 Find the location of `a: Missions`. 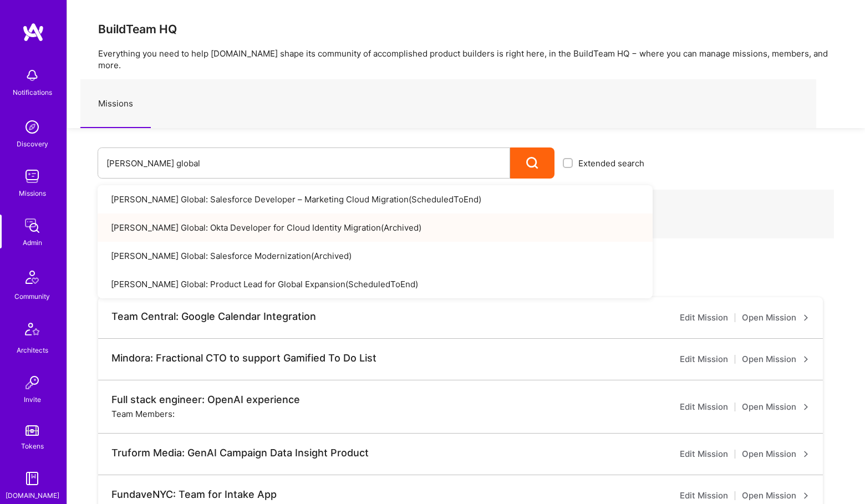

a: Missions is located at coordinates (115, 104).